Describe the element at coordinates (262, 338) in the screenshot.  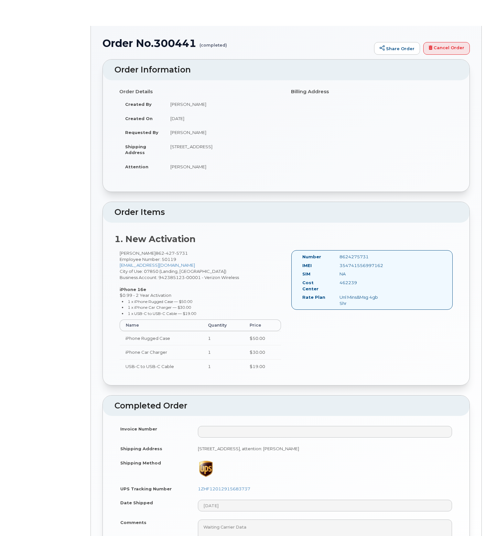
I see `td: $50.00` at that location.